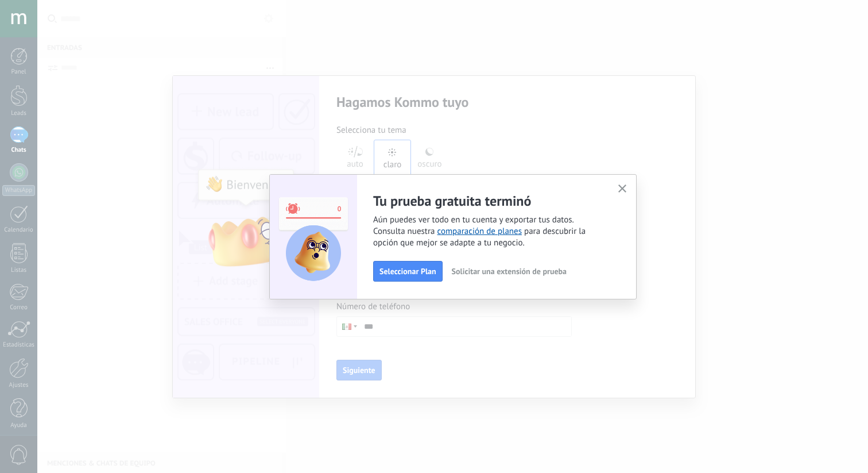 The image size is (868, 473). Describe the element at coordinates (510, 271) in the screenshot. I see `span: Solicitar una extensión de prueba` at that location.